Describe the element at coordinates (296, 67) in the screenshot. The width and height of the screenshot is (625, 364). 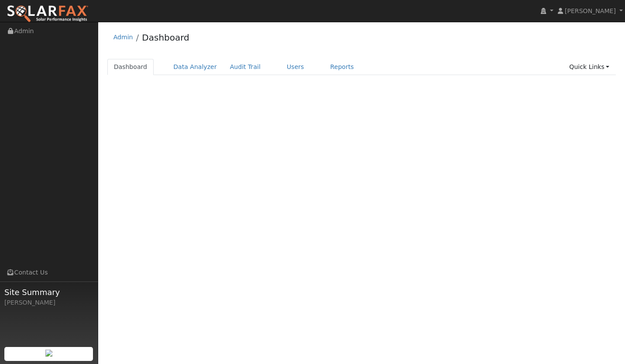
I see `a: Users` at that location.